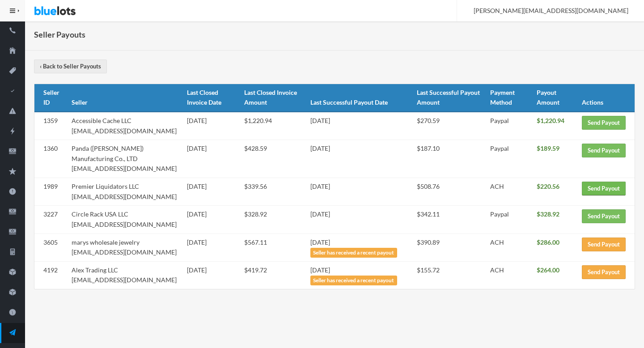 The image size is (644, 348). I want to click on td: 1359, so click(51, 126).